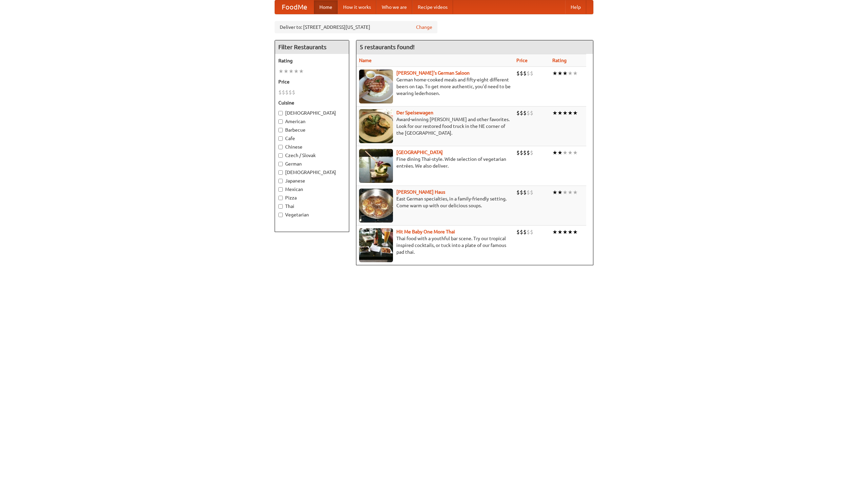 This screenshot has width=868, height=480. What do you see at coordinates (560, 61) in the screenshot?
I see `a: Rating` at bounding box center [560, 61].